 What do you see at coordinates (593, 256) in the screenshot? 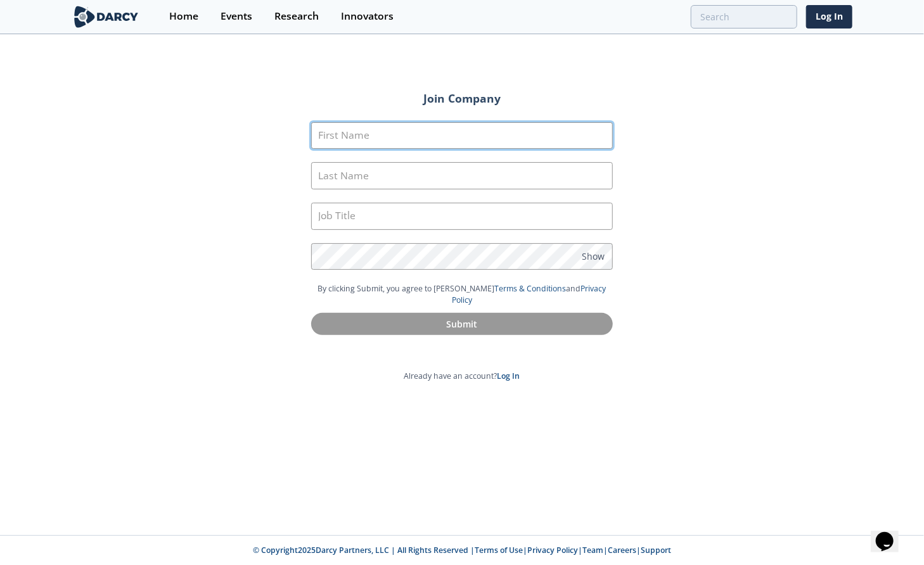
I see `span: Show` at bounding box center [593, 256].